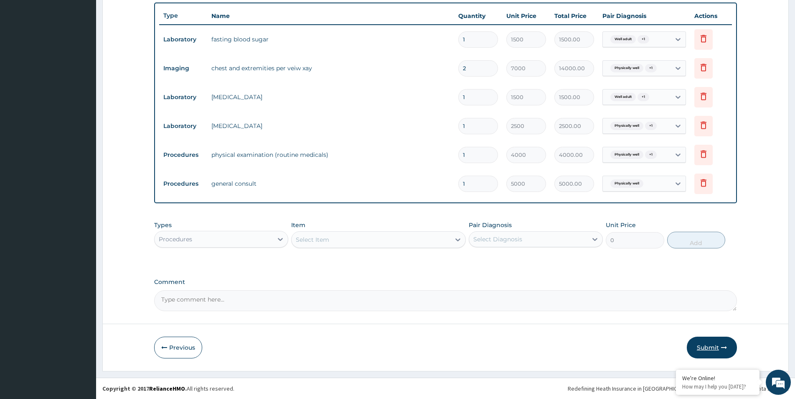 This screenshot has height=399, width=795. Describe the element at coordinates (526, 16) in the screenshot. I see `th: Unit Price` at that location.